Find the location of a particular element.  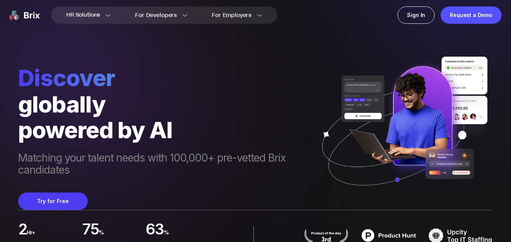

div: Sign In is located at coordinates (416, 15).